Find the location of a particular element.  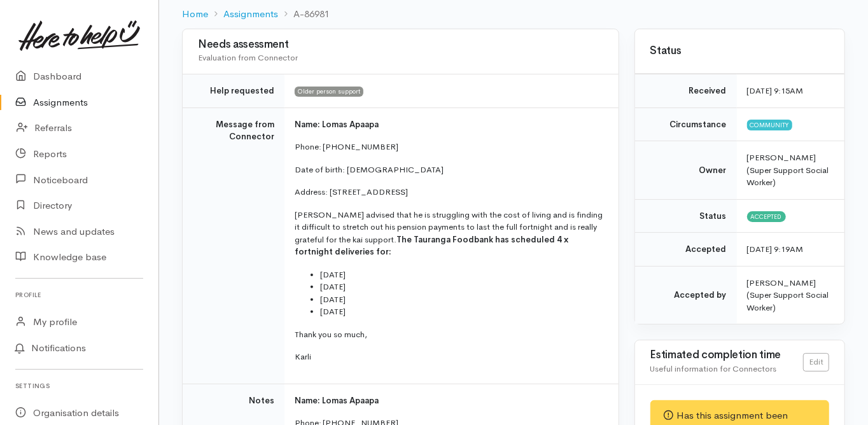

td: Status is located at coordinates (686, 216).